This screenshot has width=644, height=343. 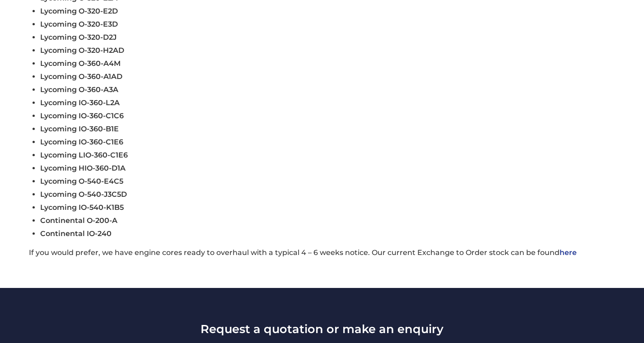 What do you see at coordinates (79, 11) in the screenshot?
I see `span: Lycoming O-320-E2D` at bounding box center [79, 11].